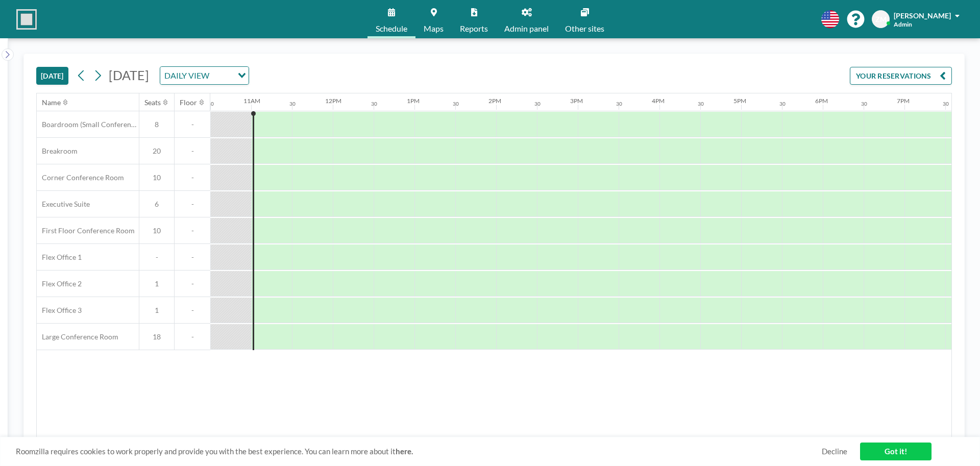 Image resolution: width=980 pixels, height=466 pixels. Describe the element at coordinates (59, 310) in the screenshot. I see `span: Flex Office 3` at that location.